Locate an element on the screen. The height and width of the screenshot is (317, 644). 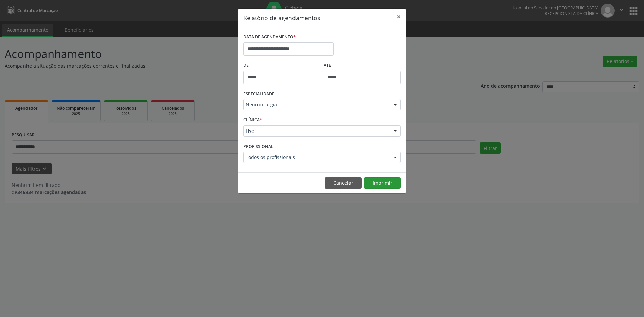
label: ATÉ is located at coordinates (363, 65).